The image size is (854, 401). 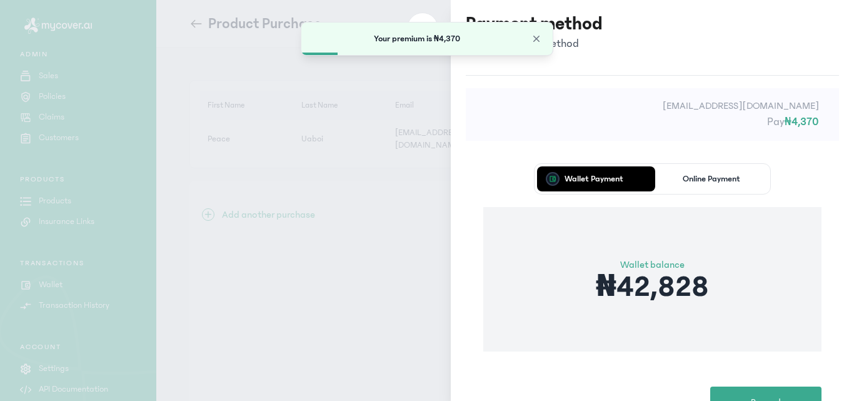 I want to click on p: Pay, so click(x=652, y=122).